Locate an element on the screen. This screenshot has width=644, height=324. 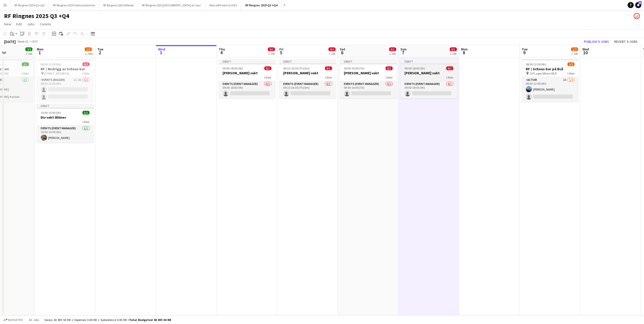
span: 10 is located at coordinates (585, 53).